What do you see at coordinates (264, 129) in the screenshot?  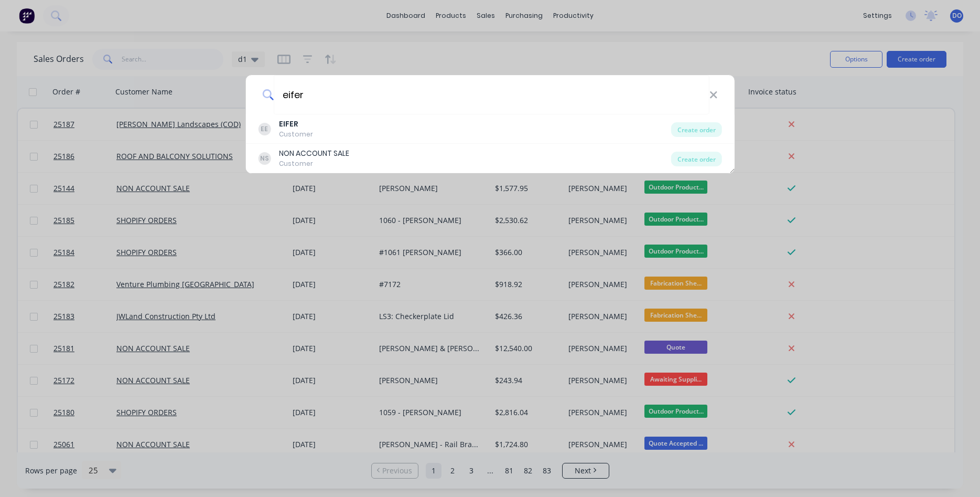 I see `div: EE` at bounding box center [264, 129].